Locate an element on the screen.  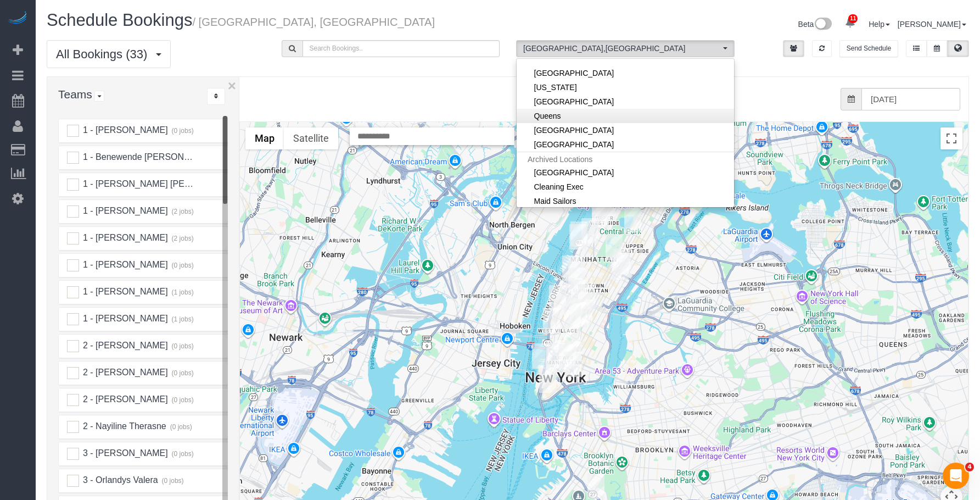
div: 08/19/2025 10:00AM - Richard Clough - 570a 19th Street, Brooklyn, NY 11218 is located at coordinates (595, 486).